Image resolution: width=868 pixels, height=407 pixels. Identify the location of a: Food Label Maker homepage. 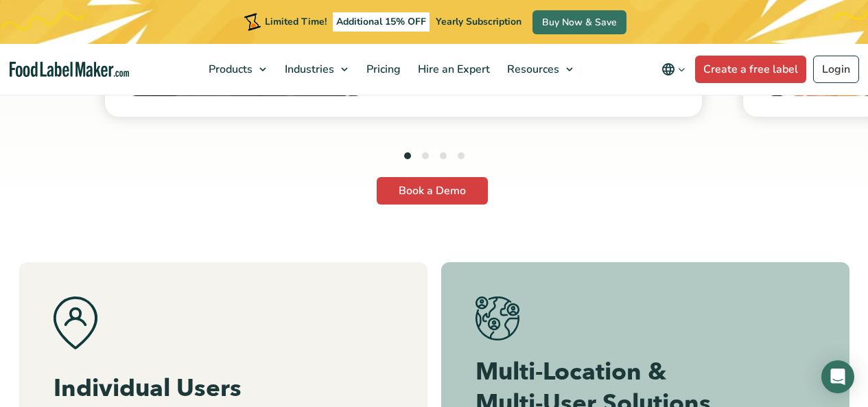
(69, 69).